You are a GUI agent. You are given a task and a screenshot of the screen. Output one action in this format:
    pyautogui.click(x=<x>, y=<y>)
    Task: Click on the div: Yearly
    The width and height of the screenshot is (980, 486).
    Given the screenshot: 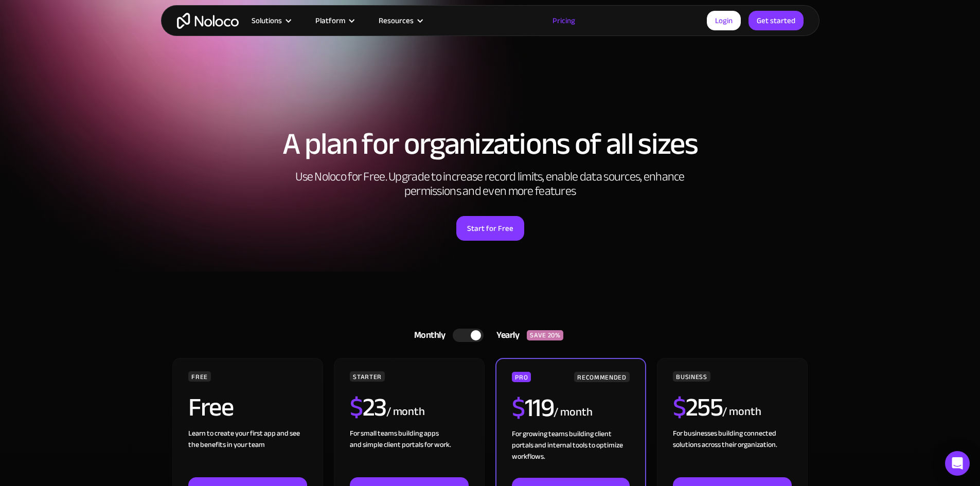 What is the action you would take?
    pyautogui.click(x=505, y=336)
    